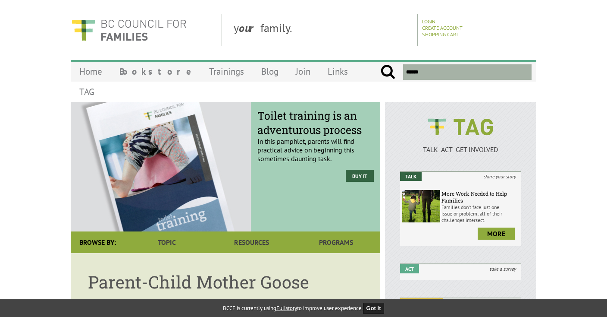 The height and width of the screenshot is (317, 607). I want to click on button: Got it, so click(374, 307).